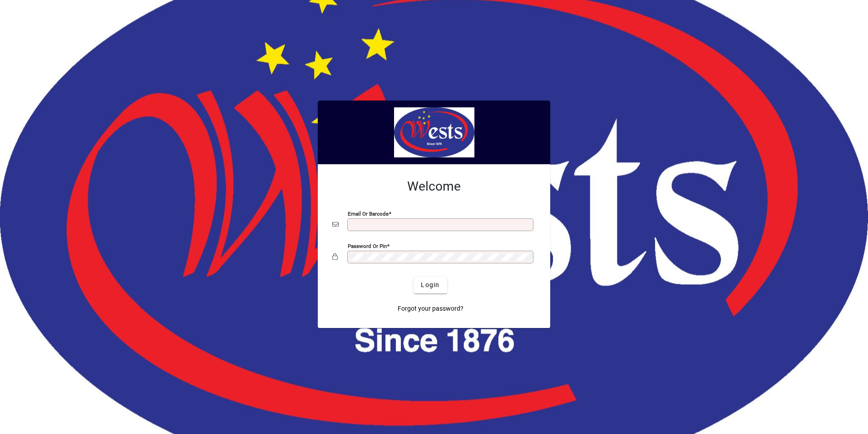 Image resolution: width=868 pixels, height=434 pixels. I want to click on mat-label: Password or Pin, so click(368, 245).